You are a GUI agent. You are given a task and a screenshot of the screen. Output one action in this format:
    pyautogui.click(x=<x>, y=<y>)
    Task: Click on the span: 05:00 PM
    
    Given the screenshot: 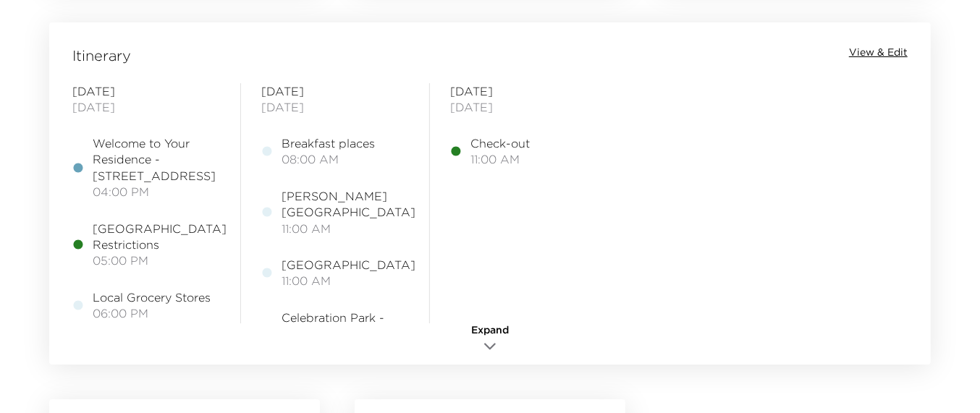 What is the action you would take?
    pyautogui.click(x=159, y=260)
    